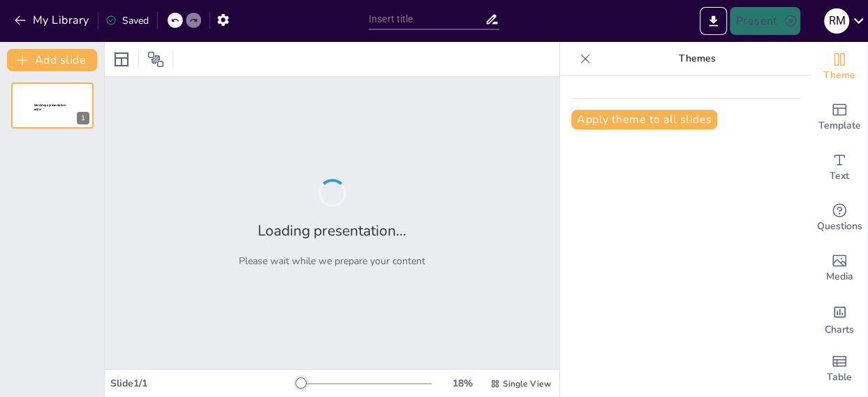 The width and height of the screenshot is (868, 397). I want to click on button: Apply theme to all slides, so click(644, 120).